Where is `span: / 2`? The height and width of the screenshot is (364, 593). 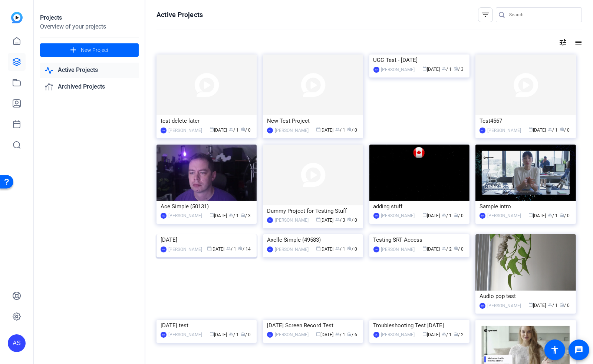
span: / 2 is located at coordinates (458, 335).